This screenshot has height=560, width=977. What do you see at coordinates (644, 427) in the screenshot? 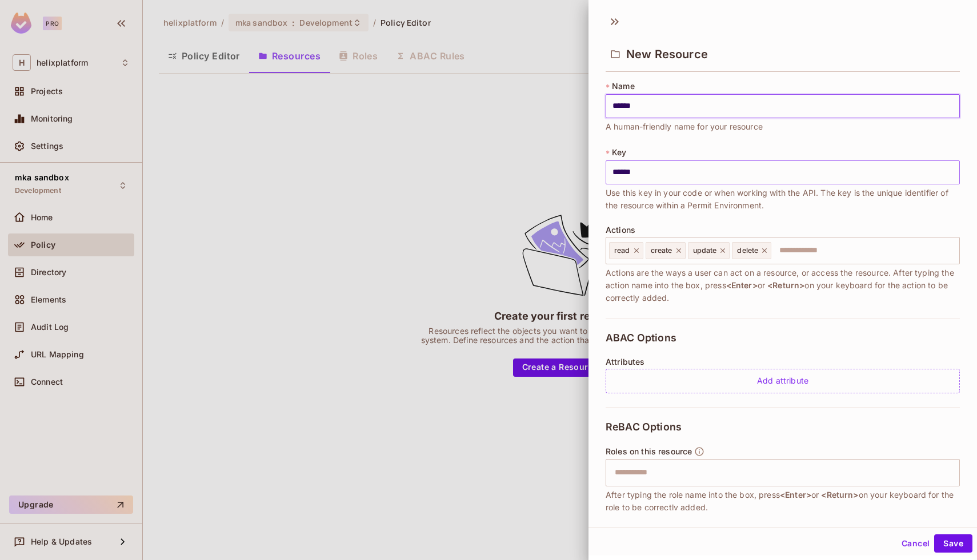
I see `span: ReBAC Options` at bounding box center [644, 427].